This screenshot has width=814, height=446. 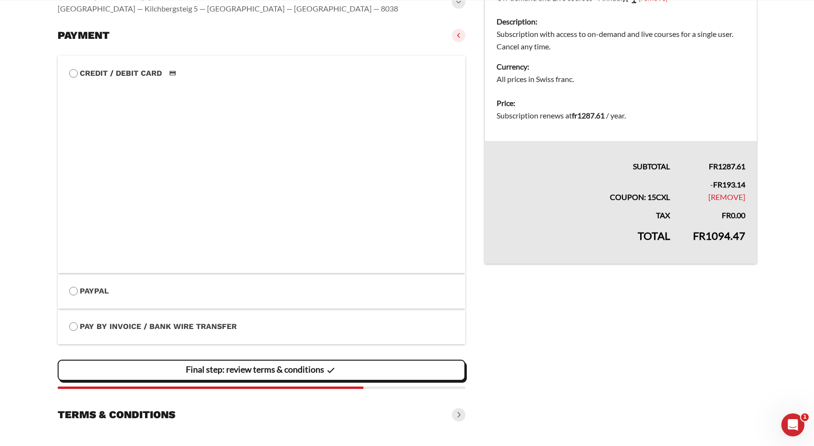 What do you see at coordinates (620, 103) in the screenshot?
I see `dt: Price:` at bounding box center [620, 103].